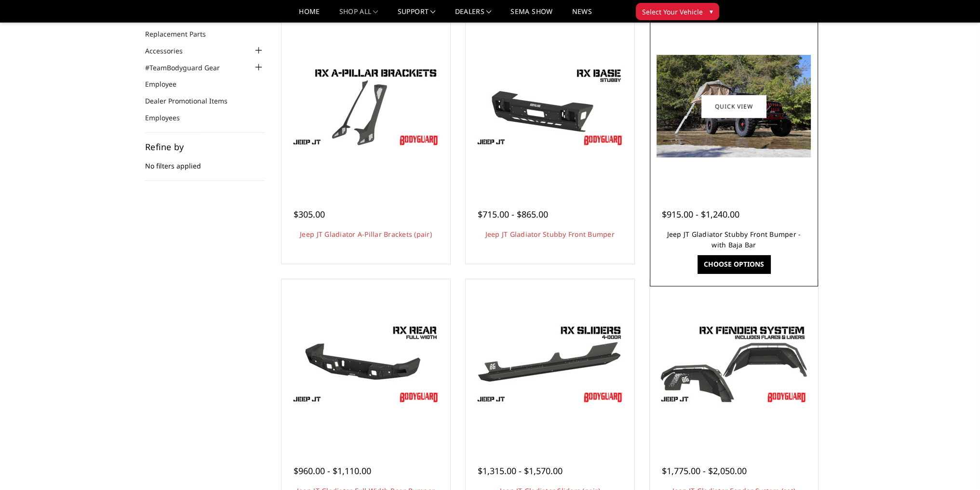  Describe the element at coordinates (473, 15) in the screenshot. I see `a: Dealers` at that location.